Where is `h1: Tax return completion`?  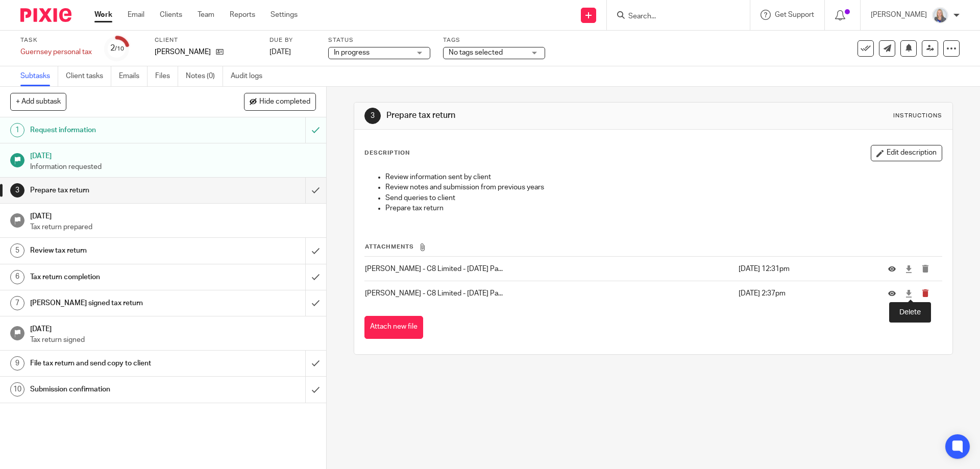 h1: Tax return completion is located at coordinates (118, 277).